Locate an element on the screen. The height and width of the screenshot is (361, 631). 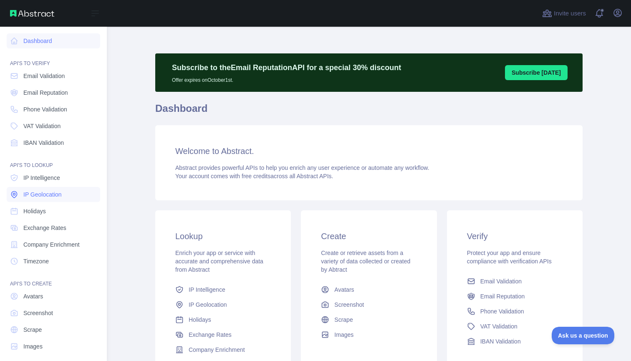
div: API'S TO LOOKUP is located at coordinates (53, 160).